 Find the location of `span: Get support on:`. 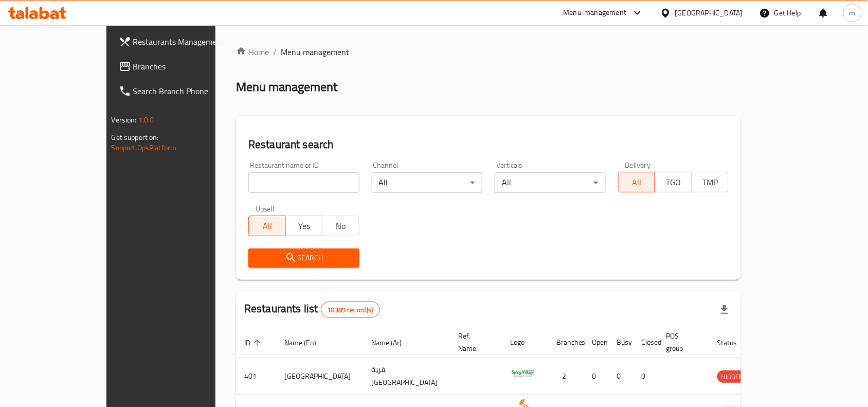

span: Get support on: is located at coordinates (135, 137).